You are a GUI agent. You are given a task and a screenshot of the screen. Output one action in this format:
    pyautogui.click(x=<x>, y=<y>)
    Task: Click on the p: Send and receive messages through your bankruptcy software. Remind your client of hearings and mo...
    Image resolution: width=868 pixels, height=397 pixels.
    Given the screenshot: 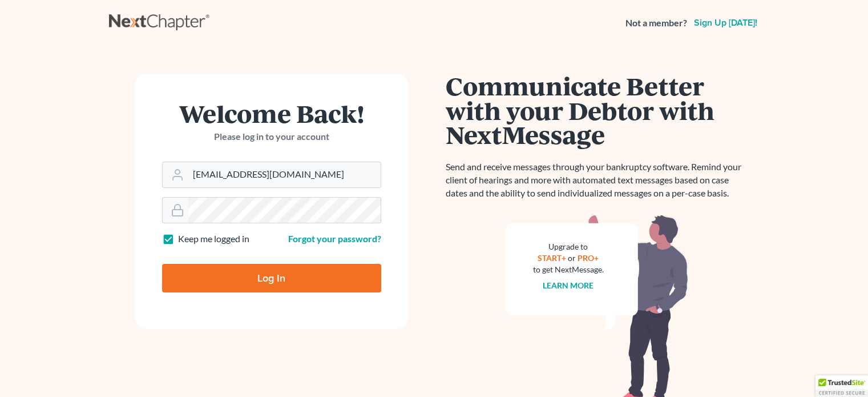 What is the action you would take?
    pyautogui.click(x=597, y=180)
    